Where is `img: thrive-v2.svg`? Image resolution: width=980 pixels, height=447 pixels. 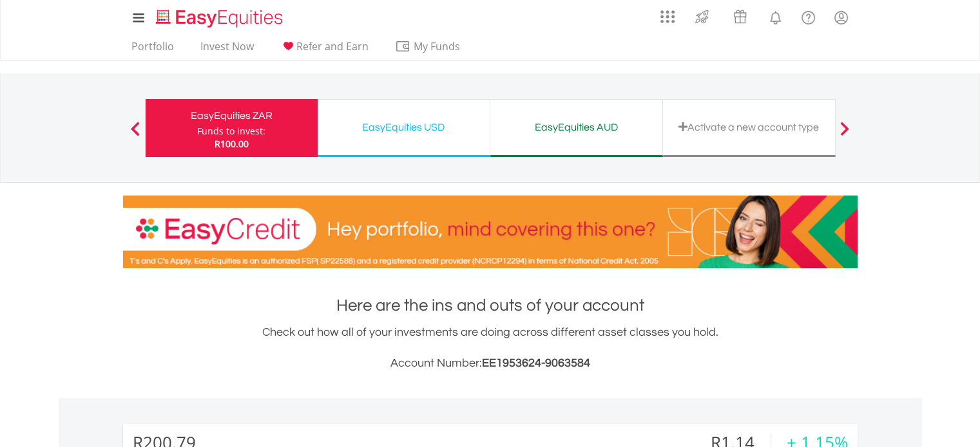
img: thrive-v2.svg is located at coordinates (702, 17).